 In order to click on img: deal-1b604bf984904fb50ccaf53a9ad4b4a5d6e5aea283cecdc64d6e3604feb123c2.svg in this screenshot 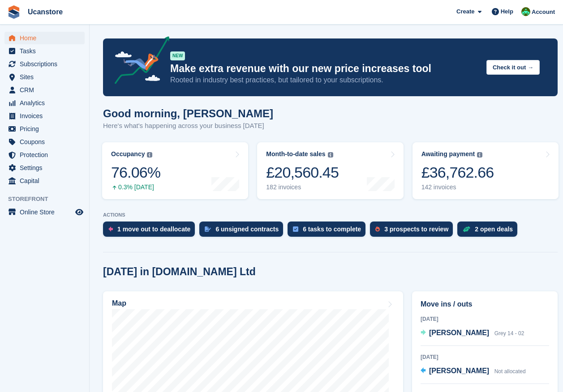, I will do `click(466, 229)`.